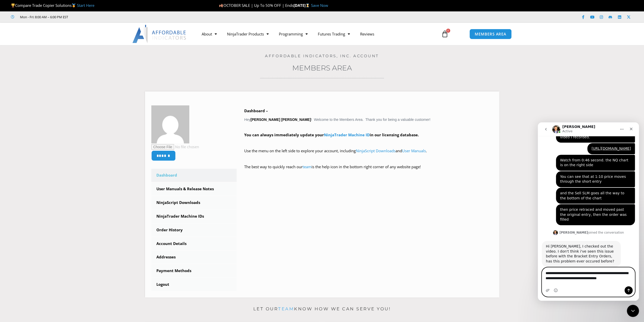  I want to click on div: Close, so click(94, 6).